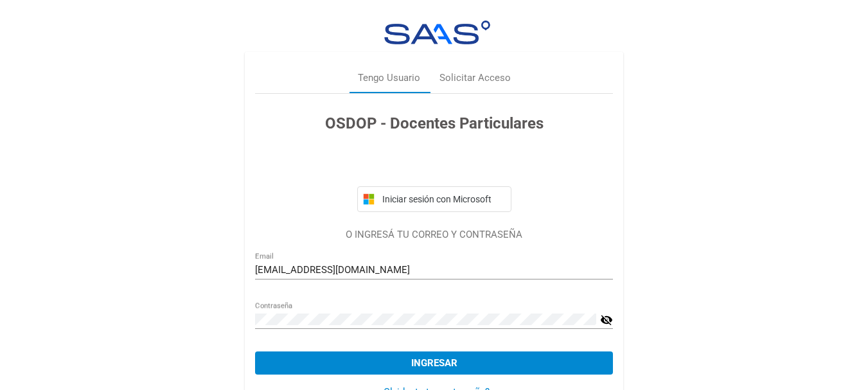  Describe the element at coordinates (475, 78) in the screenshot. I see `div: Solicitar Acceso` at that location.